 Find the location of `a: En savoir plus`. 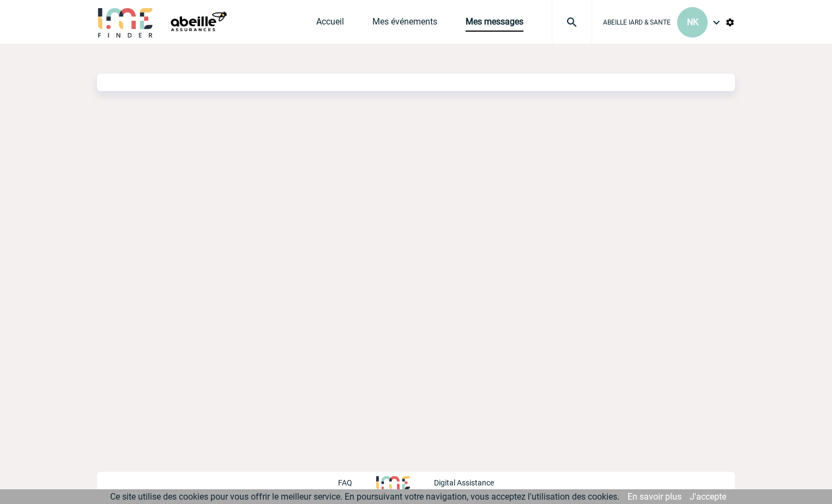

a: En savoir plus is located at coordinates (654, 496).